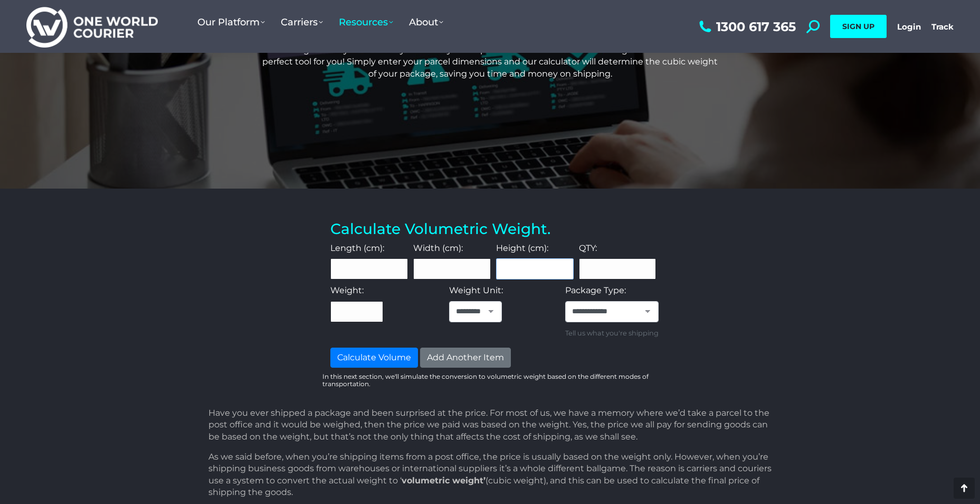 This screenshot has height=504, width=980. What do you see at coordinates (443, 480) in the screenshot?
I see `strong: volumetric weight’` at bounding box center [443, 480].